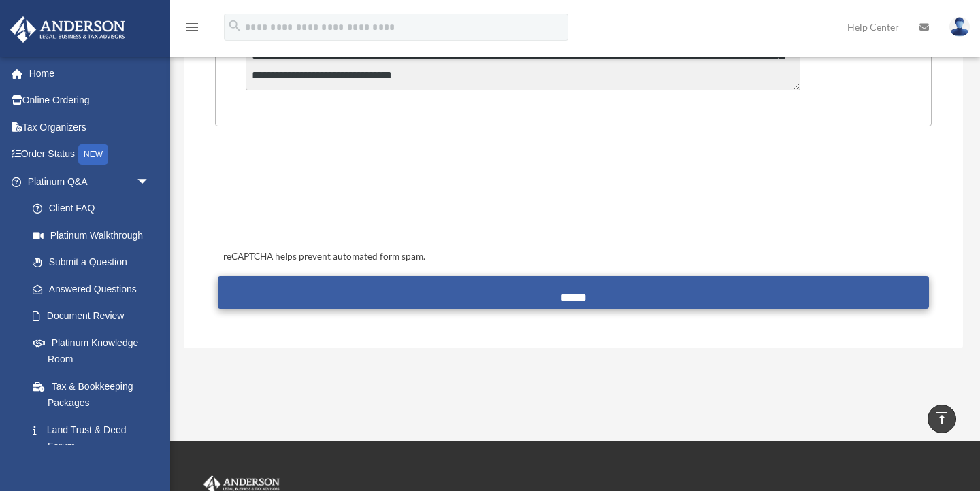 The height and width of the screenshot is (491, 980). What do you see at coordinates (95, 317) in the screenshot?
I see `a: Document Review` at bounding box center [95, 317].